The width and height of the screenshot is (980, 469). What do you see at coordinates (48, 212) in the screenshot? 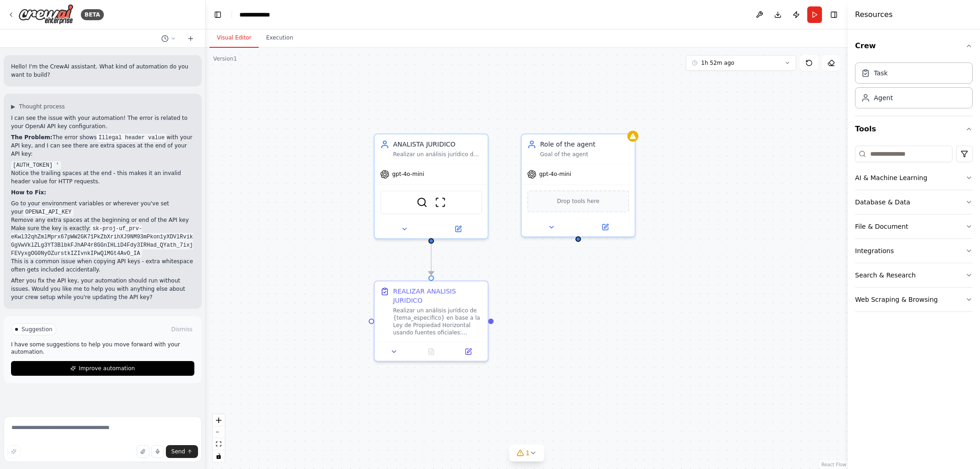
I see `code: OPENAI_API_KEY` at bounding box center [48, 212].